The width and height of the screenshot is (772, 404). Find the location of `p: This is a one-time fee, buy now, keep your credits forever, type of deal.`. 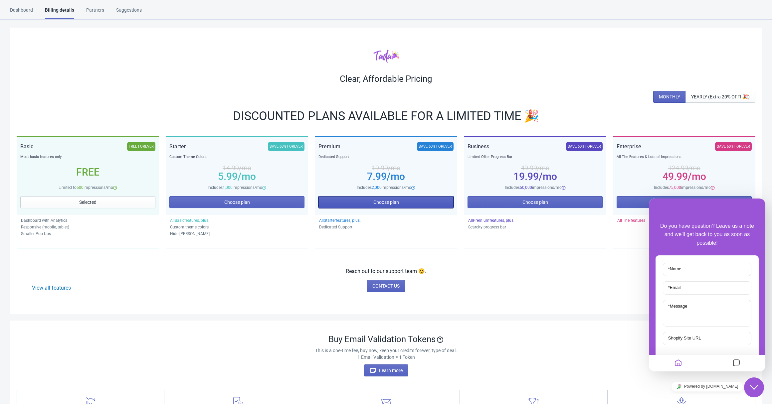

p: This is a one-time fee, buy now, keep your credits forever, type of deal. is located at coordinates (386, 351).